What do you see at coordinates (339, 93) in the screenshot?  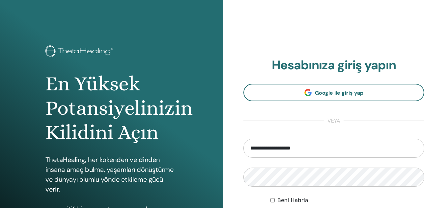 I see `span: Google ile giriş yap` at bounding box center [339, 93].